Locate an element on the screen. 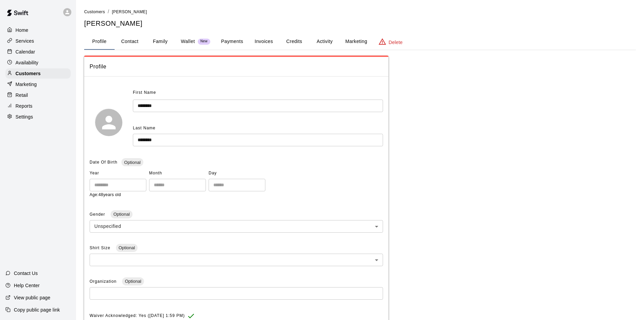  span: Profile is located at coordinates (237, 67).